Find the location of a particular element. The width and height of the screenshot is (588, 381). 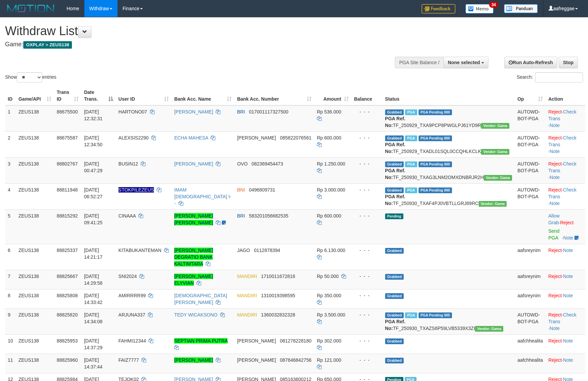

span: HARTONO07 is located at coordinates (133, 112).